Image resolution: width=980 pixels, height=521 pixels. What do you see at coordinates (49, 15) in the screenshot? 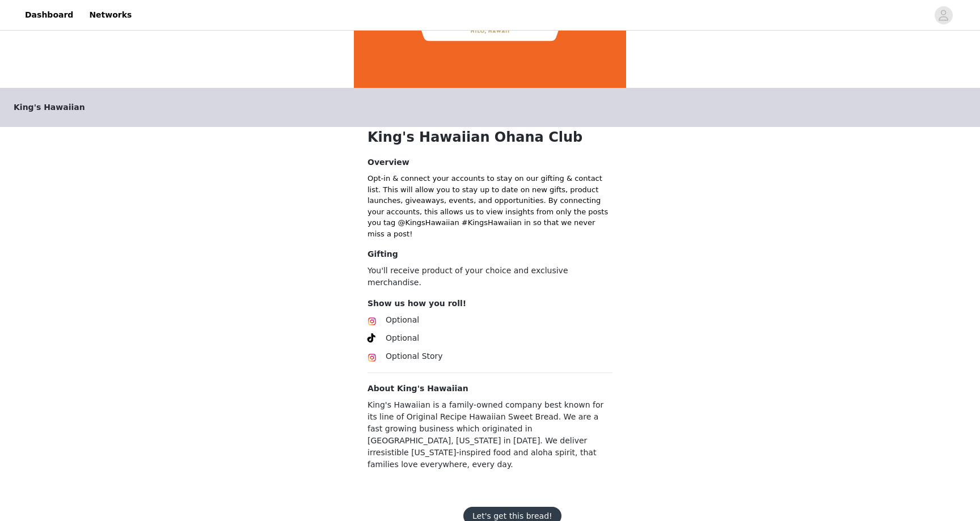
I see `a: Dashboard` at bounding box center [49, 15].